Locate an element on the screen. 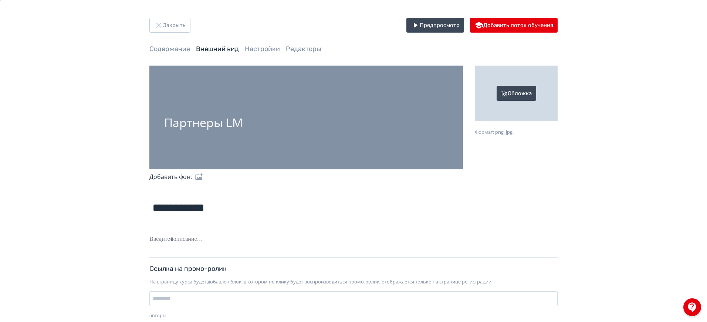 This screenshot has height=322, width=707. a: Содержание is located at coordinates (170, 49).